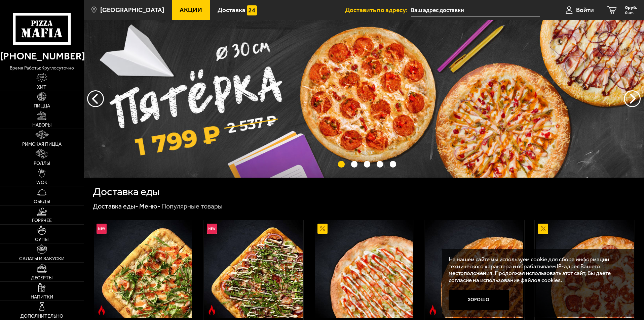 The width and height of the screenshot is (644, 320). What do you see at coordinates (364, 269) in the screenshot?
I see `img: Аль-Шам 25 см (тонкое тесто)` at bounding box center [364, 269].